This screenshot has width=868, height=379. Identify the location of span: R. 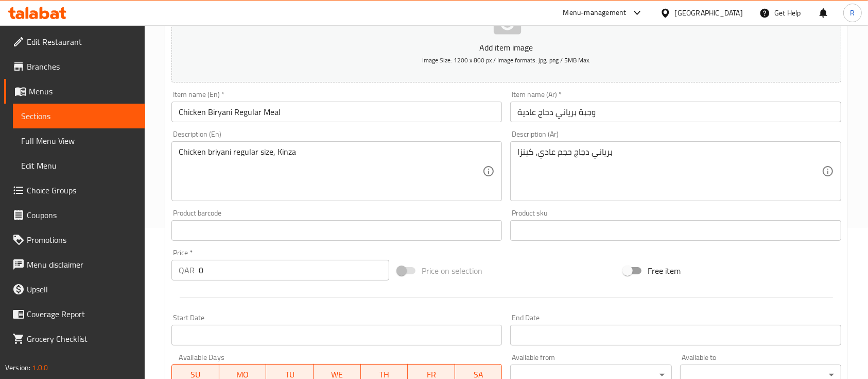
(852, 13).